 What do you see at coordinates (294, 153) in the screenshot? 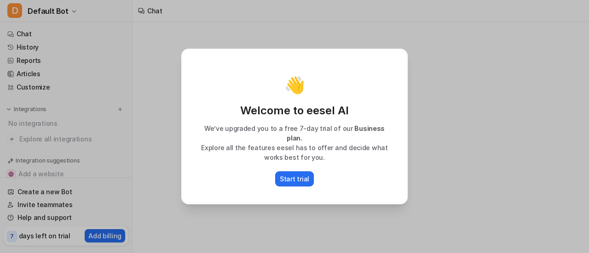
I see `p: Explore all the features eesel has to offer and decide what works best for you.` at bounding box center [294, 153].